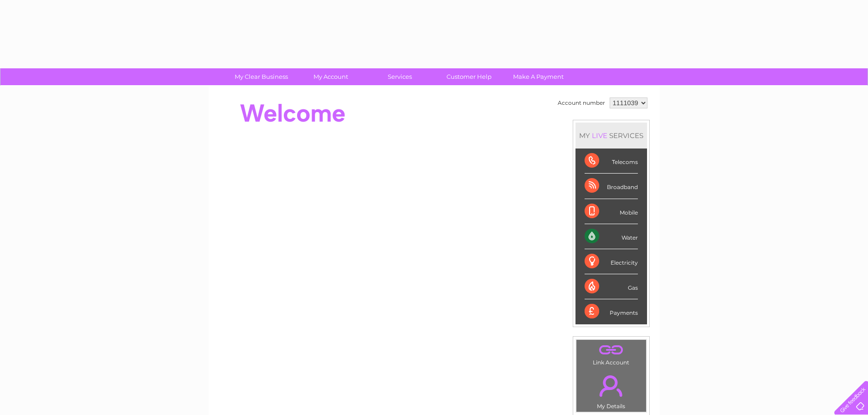 This screenshot has width=868, height=415. I want to click on div: Water, so click(611, 236).